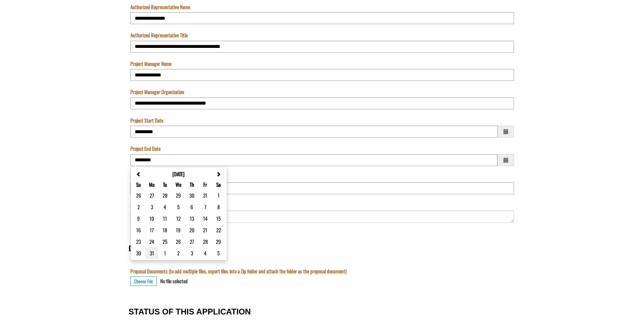  What do you see at coordinates (192, 207) in the screenshot?
I see `button: column 5 row 2 Thursday August 6, 2026` at bounding box center [192, 207].